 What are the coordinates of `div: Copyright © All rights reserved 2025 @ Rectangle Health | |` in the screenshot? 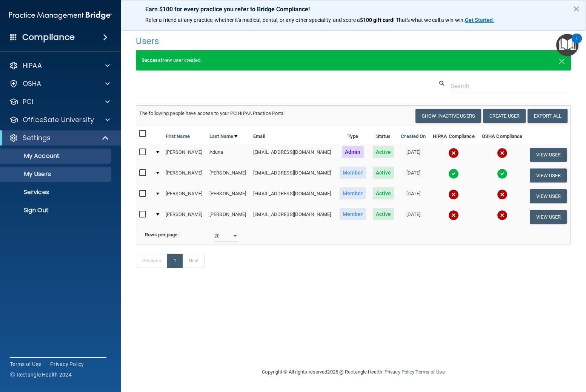 It's located at (354, 372).